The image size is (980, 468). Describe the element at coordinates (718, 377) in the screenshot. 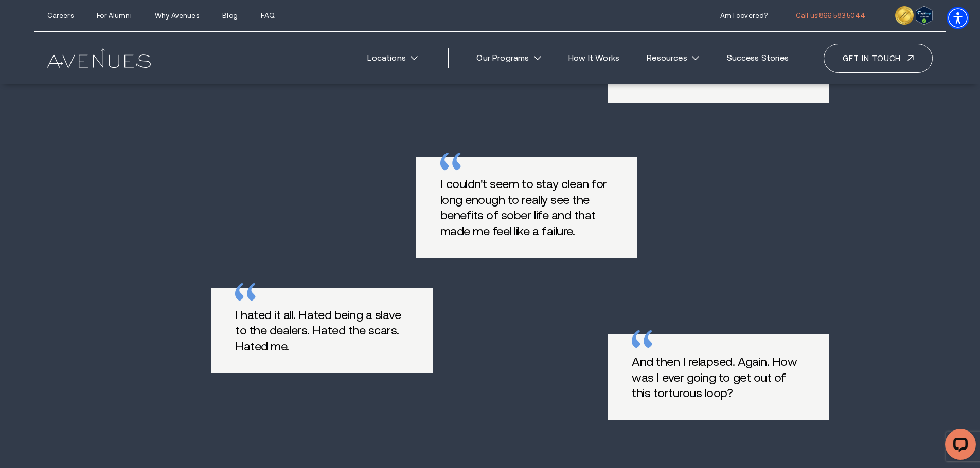

I see `p: And then I relapsed. Again. How was I ever going to get out of this torturous loop?` at that location.